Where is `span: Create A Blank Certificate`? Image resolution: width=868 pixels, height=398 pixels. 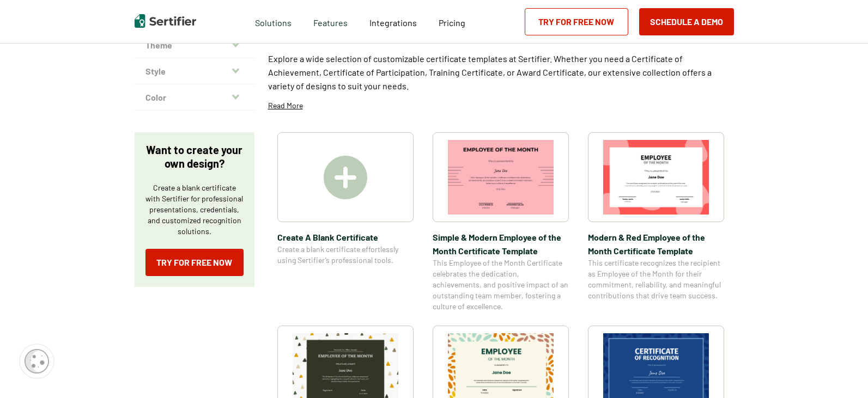 span: Create A Blank Certificate is located at coordinates (346, 237).